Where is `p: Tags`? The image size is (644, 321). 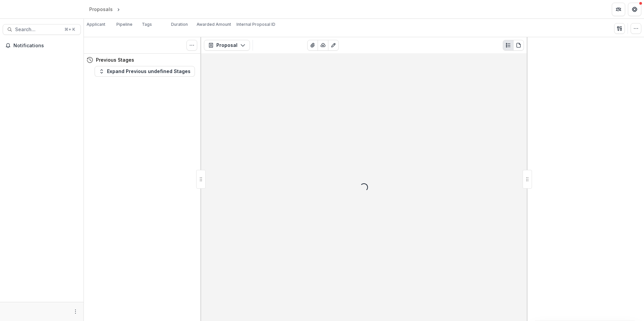
p: Tags is located at coordinates (147, 24).